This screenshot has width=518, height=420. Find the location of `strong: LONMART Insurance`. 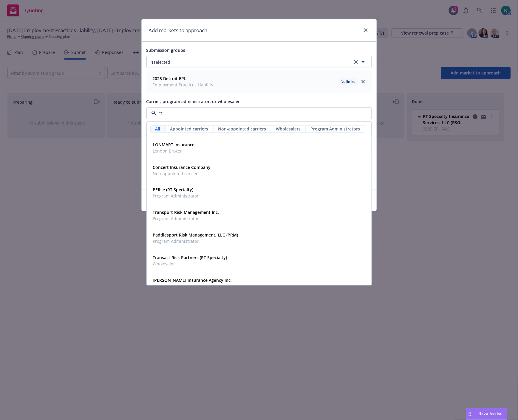

strong: LONMART Insurance is located at coordinates (174, 144).